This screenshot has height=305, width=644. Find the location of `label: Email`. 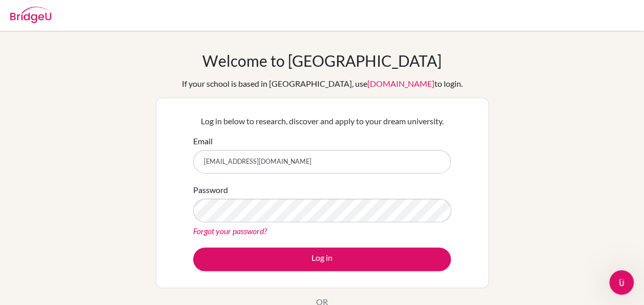

label: Email is located at coordinates (203, 141).